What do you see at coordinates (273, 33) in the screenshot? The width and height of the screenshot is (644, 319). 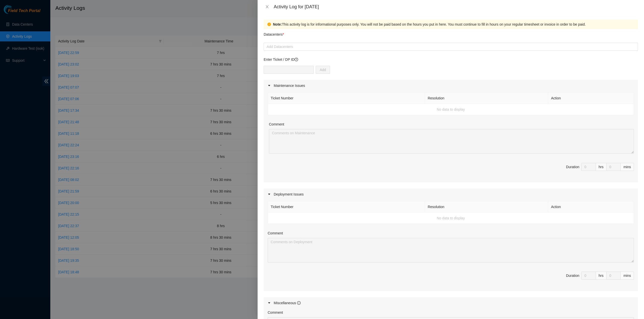 I see `p: Datacenters` at bounding box center [273, 33].